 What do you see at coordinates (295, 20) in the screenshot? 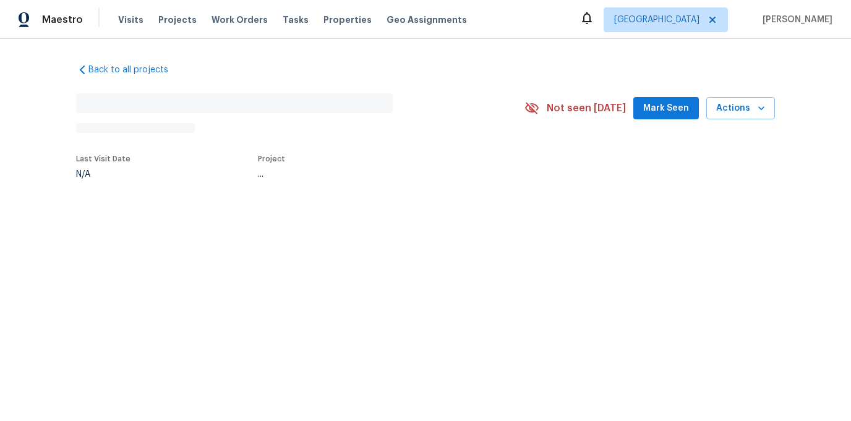
I see `span: Tasks` at bounding box center [295, 20].